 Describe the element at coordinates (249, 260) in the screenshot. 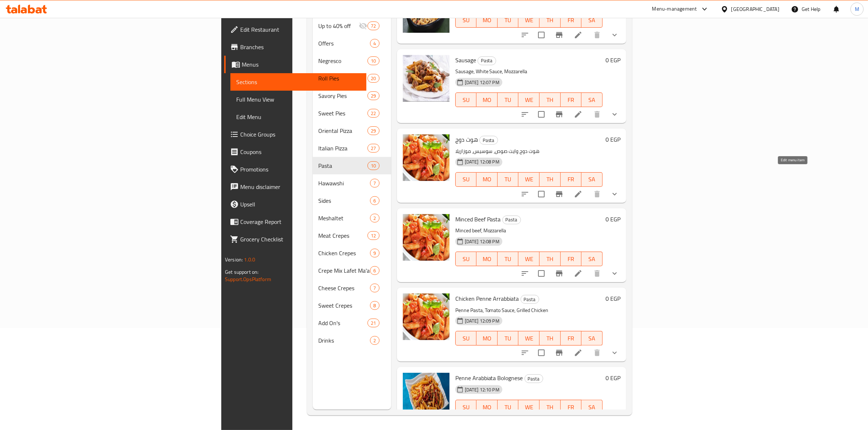

I see `span: 1.0.0` at that location.